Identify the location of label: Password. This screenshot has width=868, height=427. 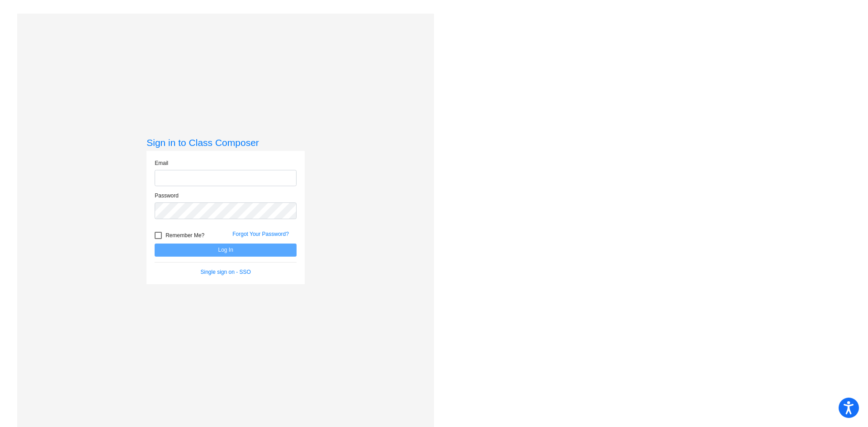
(167, 195).